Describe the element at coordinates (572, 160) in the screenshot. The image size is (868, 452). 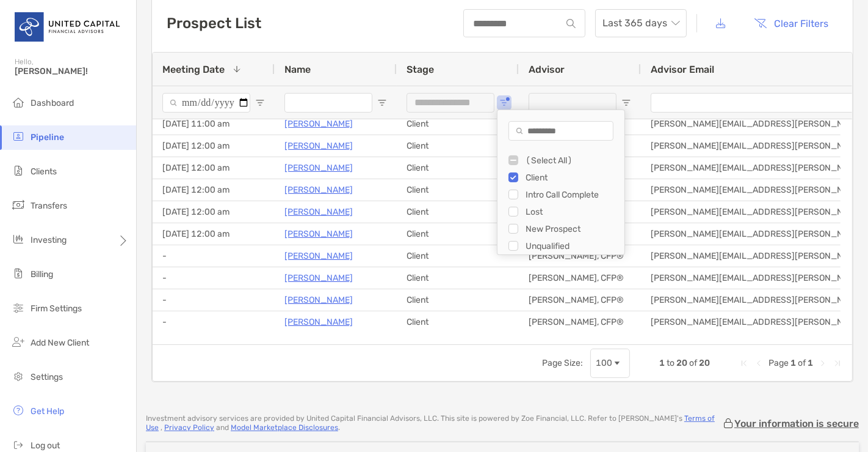
I see `div: (Select All)` at that location.